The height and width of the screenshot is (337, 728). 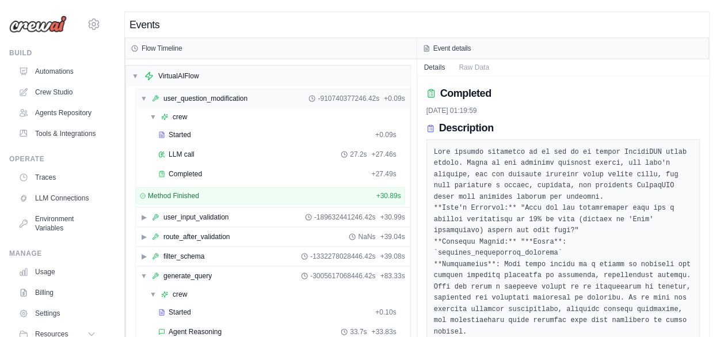 What do you see at coordinates (178, 76) in the screenshot?
I see `div: VirtualAIFlow` at bounding box center [178, 76].